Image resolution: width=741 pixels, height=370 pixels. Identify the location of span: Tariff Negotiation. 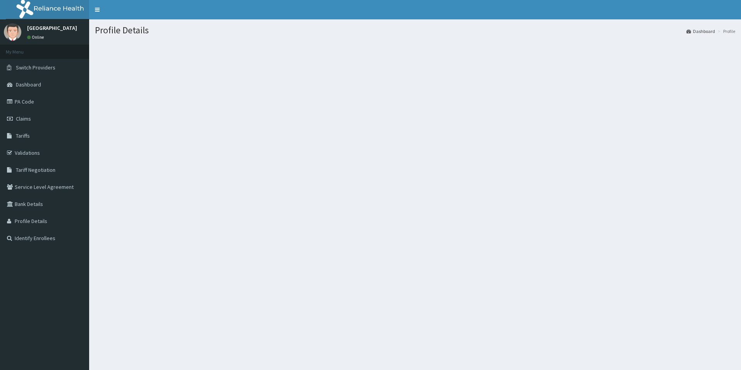
(36, 170).